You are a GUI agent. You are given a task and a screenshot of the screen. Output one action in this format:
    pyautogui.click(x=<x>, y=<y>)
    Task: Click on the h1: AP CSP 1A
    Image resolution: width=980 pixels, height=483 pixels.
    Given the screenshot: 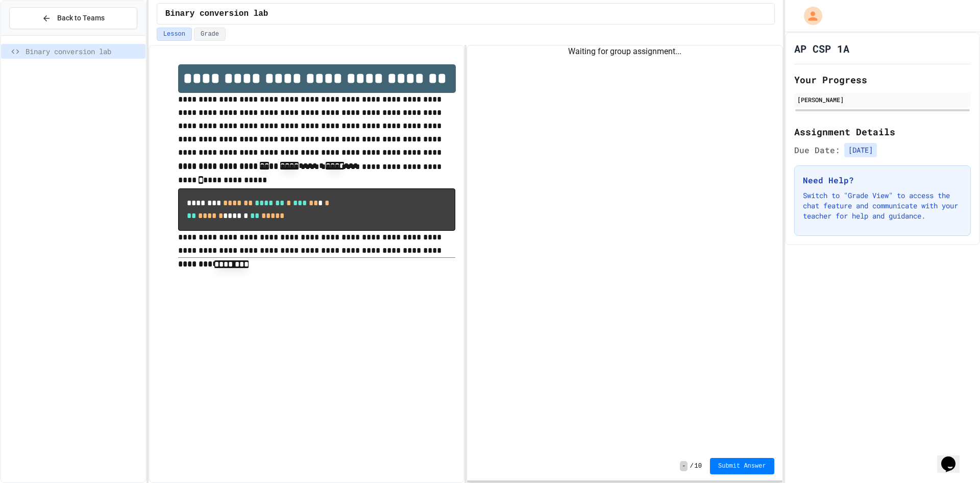 What is the action you would take?
    pyautogui.click(x=822, y=49)
    